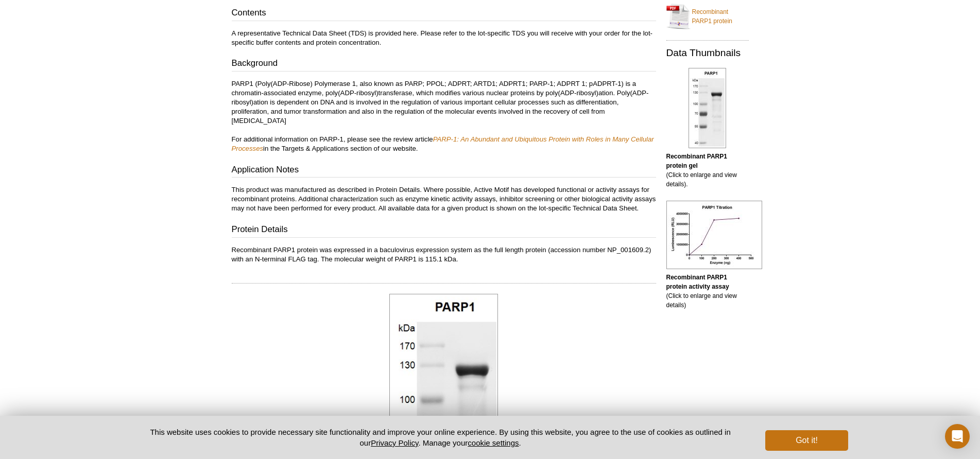 This screenshot has height=459, width=980. Describe the element at coordinates (443, 144) in the screenshot. I see `i: PARP-1: An Abundant and Ubiquitous Protein with Roles in Many Cellular Processes` at that location.